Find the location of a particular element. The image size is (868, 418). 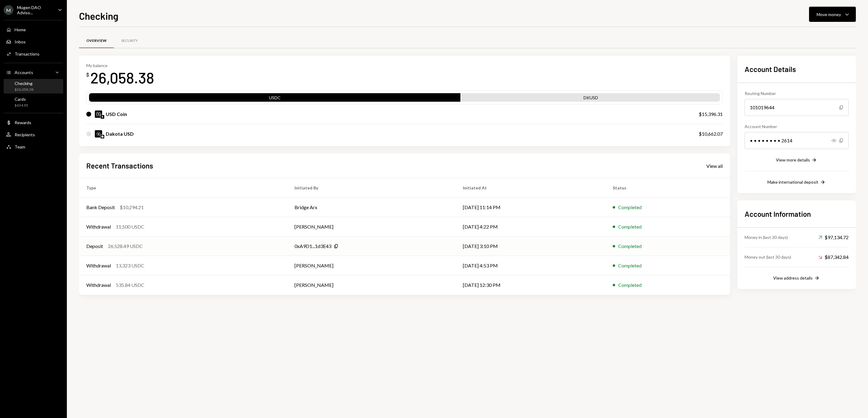

div: Security is located at coordinates (129, 41).